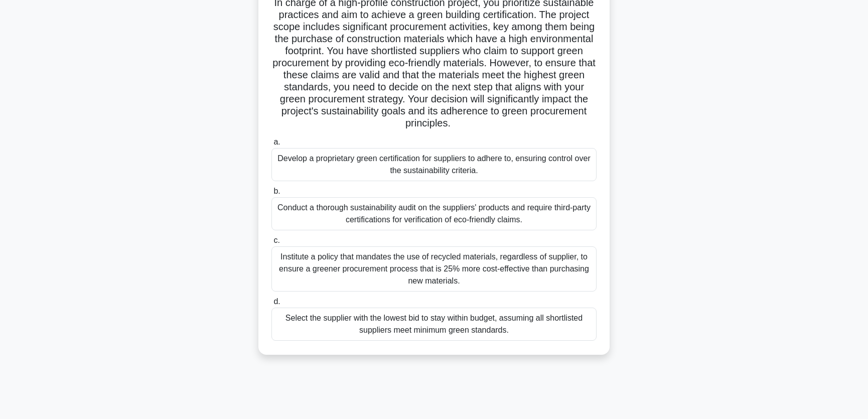 This screenshot has width=868, height=419. I want to click on div: Select the supplier with the lowest bid to stay within budget, assuming all shortlisted suppliers..., so click(434, 324).